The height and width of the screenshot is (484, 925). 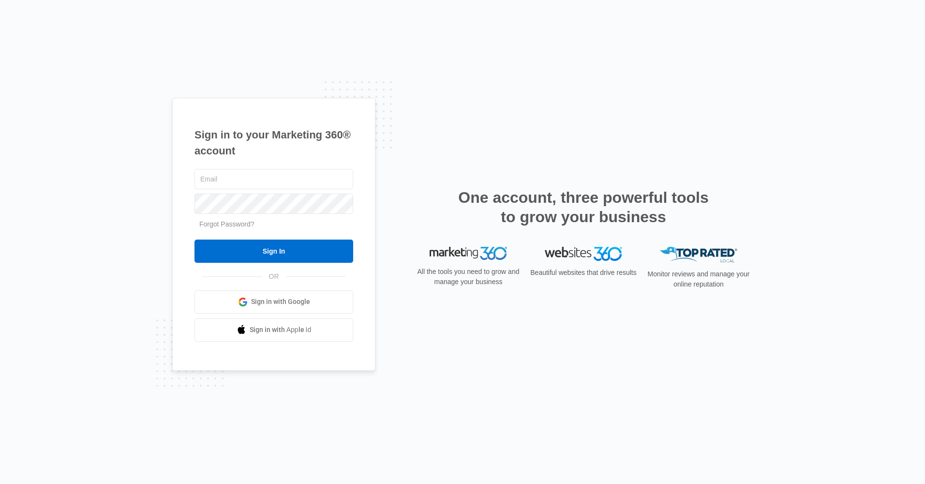 I want to click on a: Sign in with Apple Id, so click(x=274, y=330).